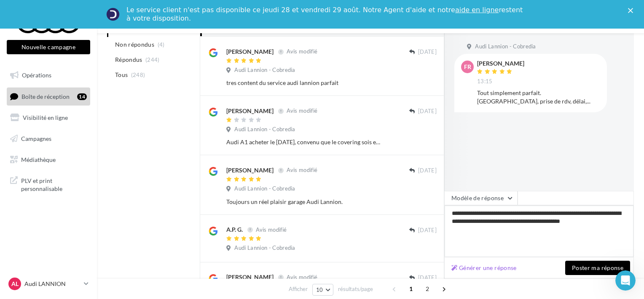 The image size is (644, 299). What do you see at coordinates (598, 268) in the screenshot?
I see `button: Poster ma réponse` at bounding box center [598, 268].